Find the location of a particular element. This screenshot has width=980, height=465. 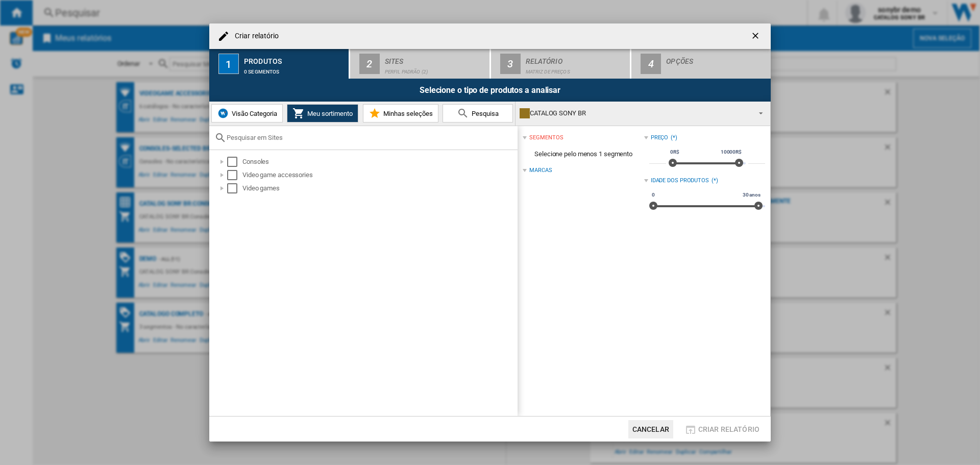

button: Meu sortimento is located at coordinates (322, 113).